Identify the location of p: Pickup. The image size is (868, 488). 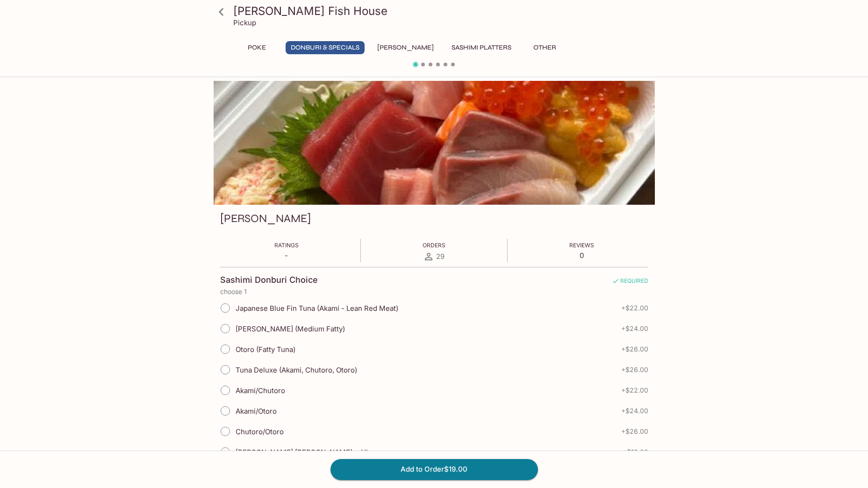
(244, 23).